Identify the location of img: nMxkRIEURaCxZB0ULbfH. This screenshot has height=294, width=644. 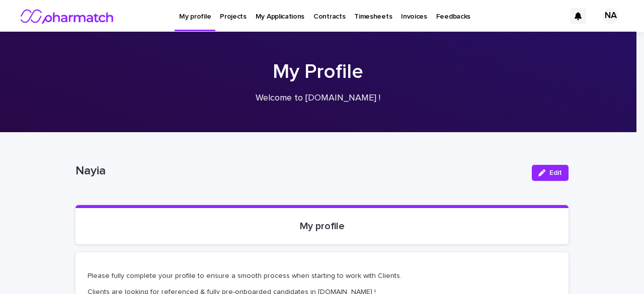
(67, 16).